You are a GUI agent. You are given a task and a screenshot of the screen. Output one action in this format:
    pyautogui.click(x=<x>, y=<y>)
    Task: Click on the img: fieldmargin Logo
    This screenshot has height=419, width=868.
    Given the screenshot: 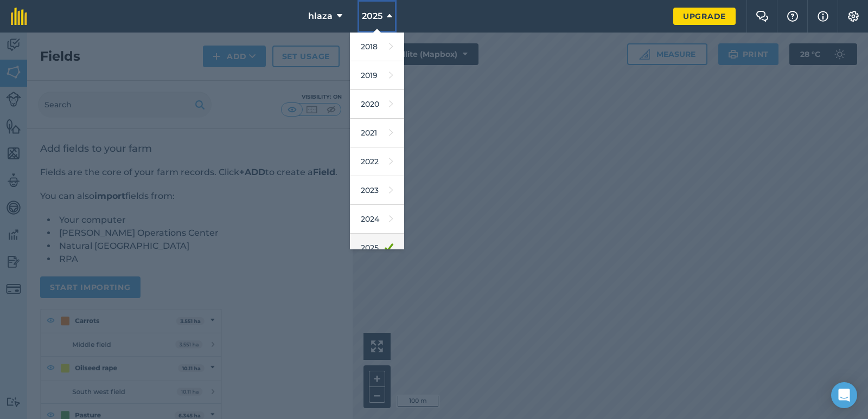 What is the action you would take?
    pyautogui.click(x=19, y=16)
    